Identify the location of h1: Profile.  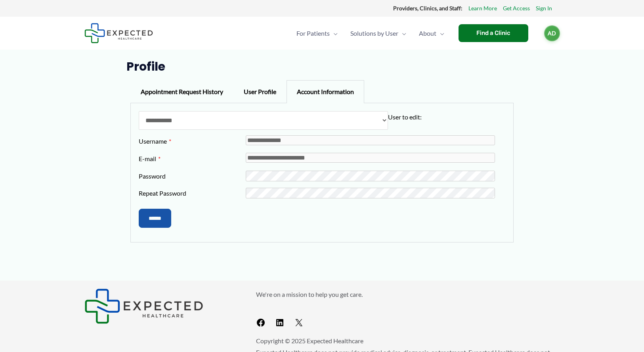
(322, 67).